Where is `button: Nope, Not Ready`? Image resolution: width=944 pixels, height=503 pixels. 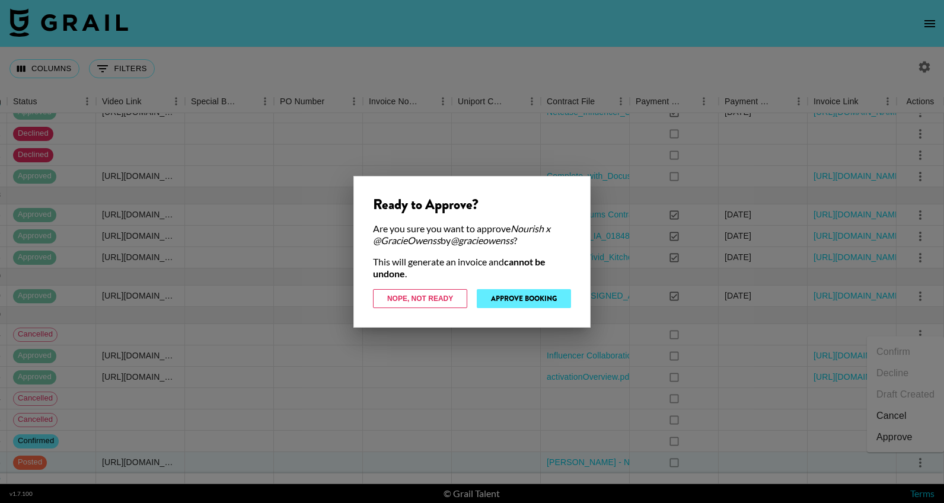
button: Nope, Not Ready is located at coordinates (420, 299).